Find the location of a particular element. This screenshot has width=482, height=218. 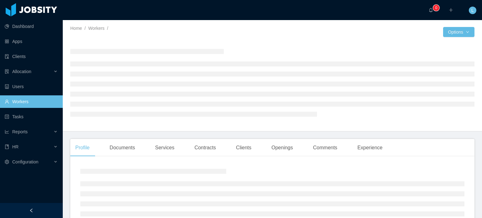

span: L is located at coordinates (473, 10).